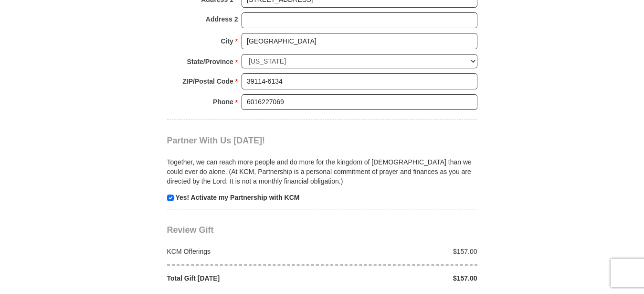 This screenshot has width=644, height=294. I want to click on strong: State/Province, so click(210, 62).